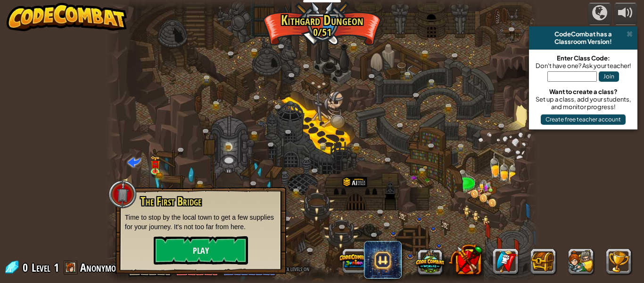  I want to click on img: level-banner-unlock.png, so click(155, 164).